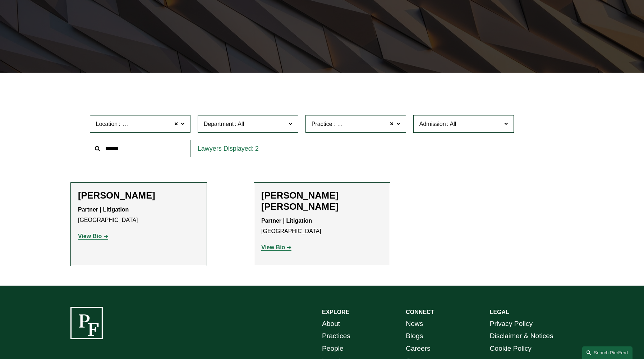 This screenshot has width=644, height=359. I want to click on a: Privacy Policy, so click(511, 324).